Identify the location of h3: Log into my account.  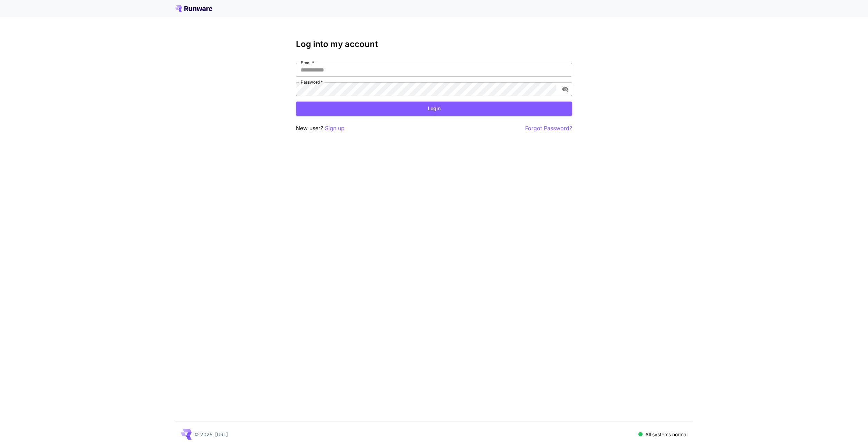
(434, 44).